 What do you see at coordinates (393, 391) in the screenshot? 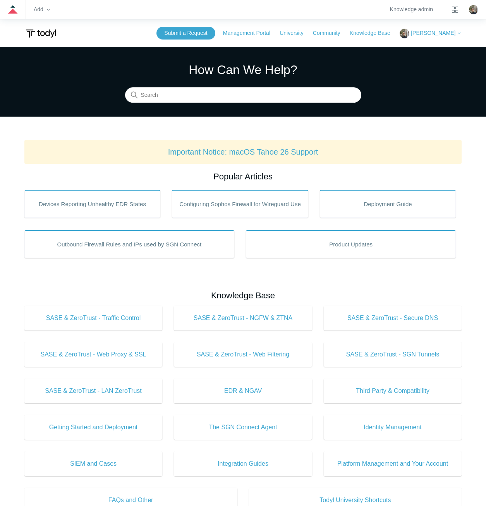
I see `span: Third Party & Compatibility` at bounding box center [393, 391].